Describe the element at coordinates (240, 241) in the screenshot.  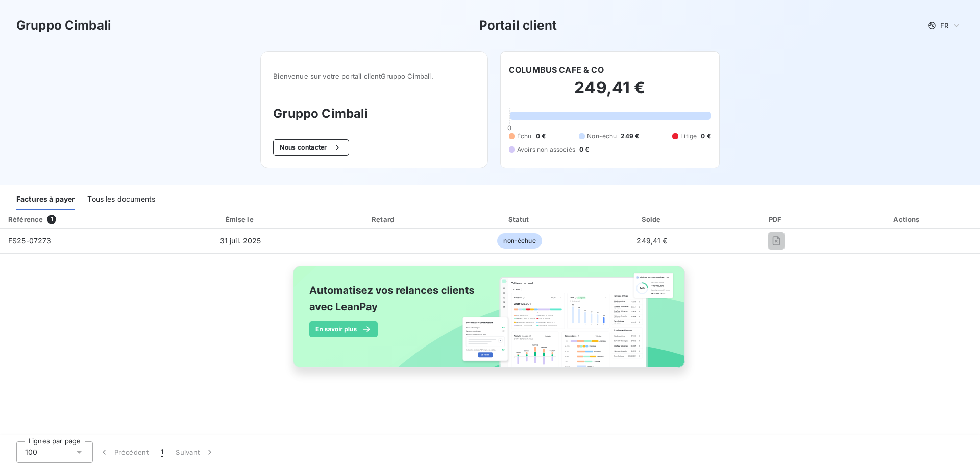
I see `span: 31 juil. 2025` at that location.